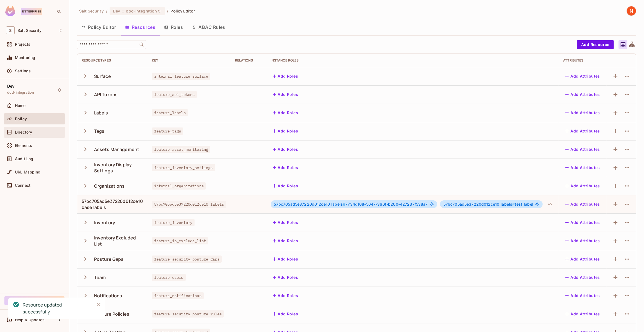 The width and height of the screenshot is (644, 332). I want to click on button: Add Resource, so click(595, 45).